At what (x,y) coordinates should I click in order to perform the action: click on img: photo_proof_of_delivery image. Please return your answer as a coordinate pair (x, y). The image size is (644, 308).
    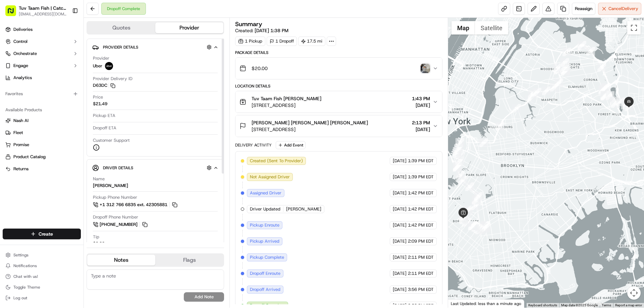
    Looking at the image, I should click on (425, 68).